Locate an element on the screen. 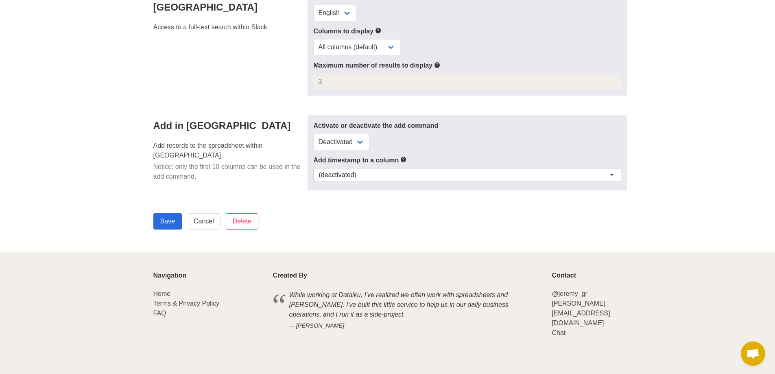  p: Navigation is located at coordinates (208, 275).